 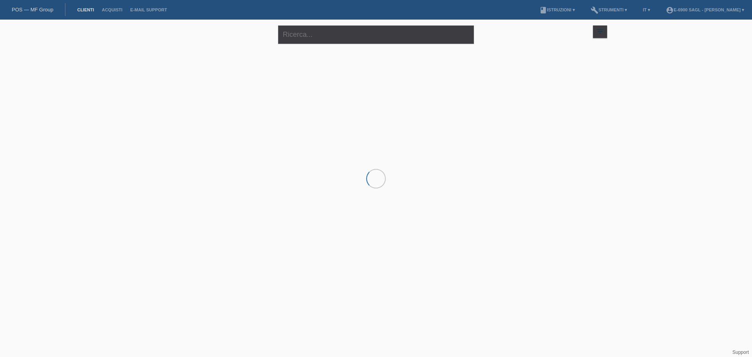 I want to click on i: filter_list, so click(x=600, y=31).